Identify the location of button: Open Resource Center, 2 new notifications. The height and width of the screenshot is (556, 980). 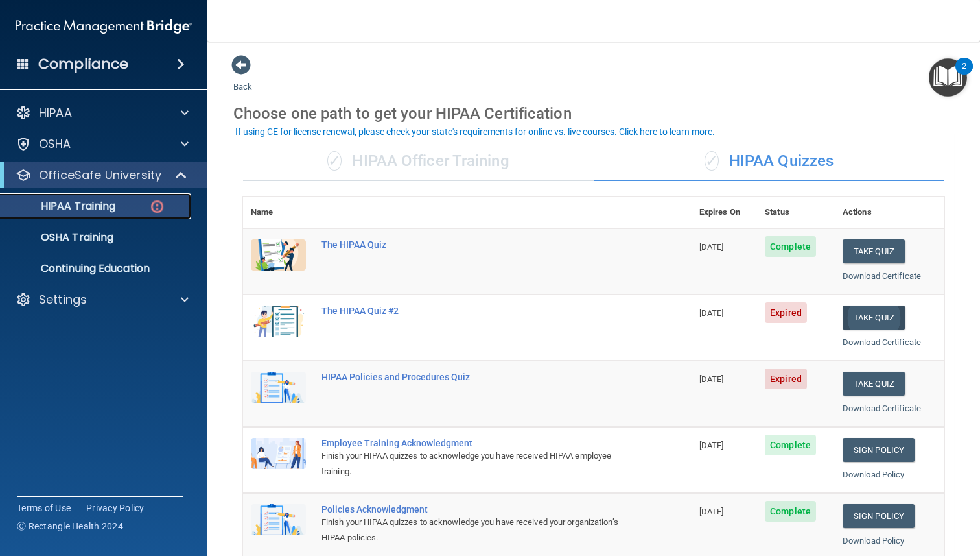
(948, 77).